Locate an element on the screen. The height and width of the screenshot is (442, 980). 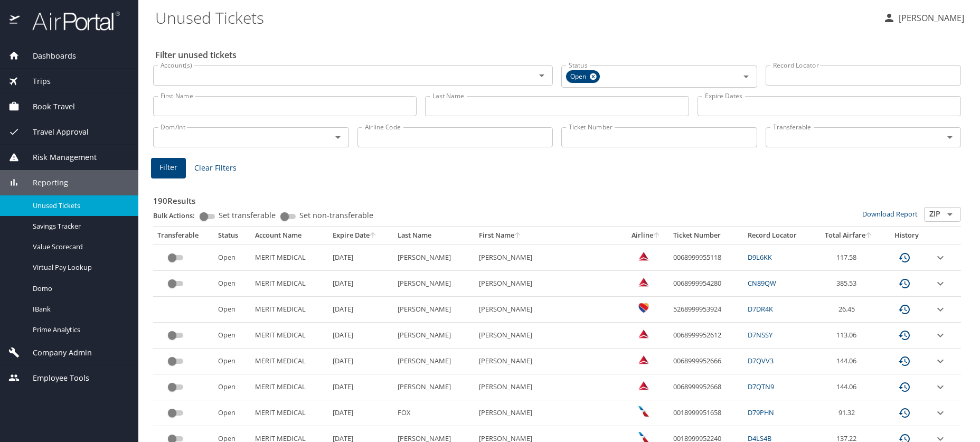
a: D7QVV3 is located at coordinates (760, 361).